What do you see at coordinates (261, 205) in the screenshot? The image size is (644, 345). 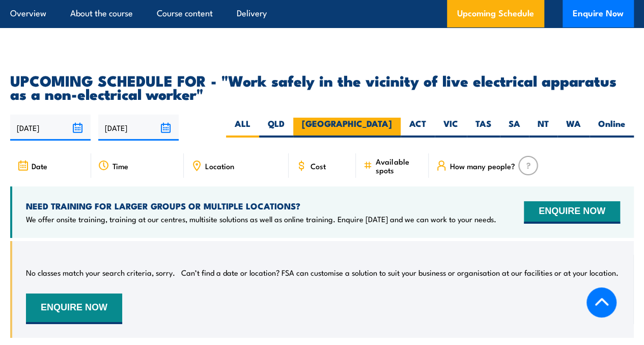 I see `h4: NEED TRAINING FOR LARGER GROUPS OR MULTIPLE LOCATIONS?` at bounding box center [261, 205].